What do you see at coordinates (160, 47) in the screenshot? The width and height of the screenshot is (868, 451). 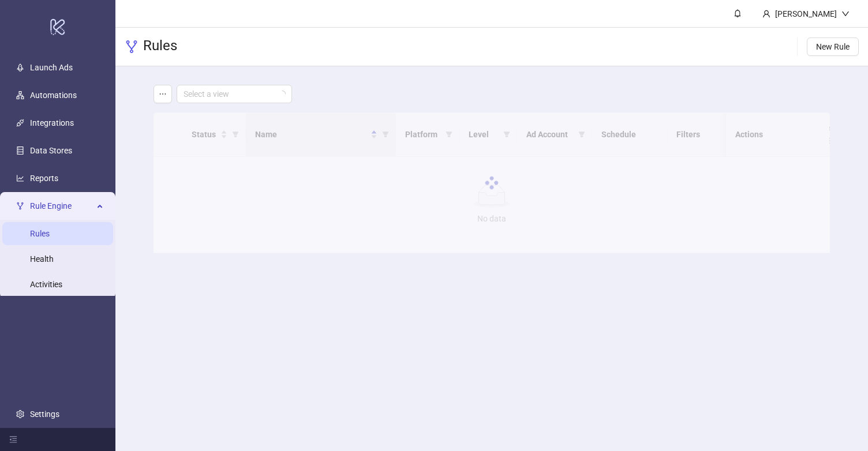 I see `h3: Rules` at bounding box center [160, 47].